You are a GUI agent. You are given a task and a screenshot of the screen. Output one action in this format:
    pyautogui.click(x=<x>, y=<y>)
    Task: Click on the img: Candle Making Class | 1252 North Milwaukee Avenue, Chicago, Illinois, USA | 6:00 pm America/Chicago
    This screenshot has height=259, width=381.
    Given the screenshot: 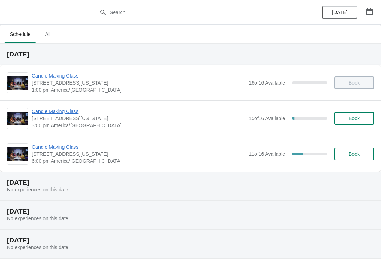 What is the action you would take?
    pyautogui.click(x=18, y=154)
    